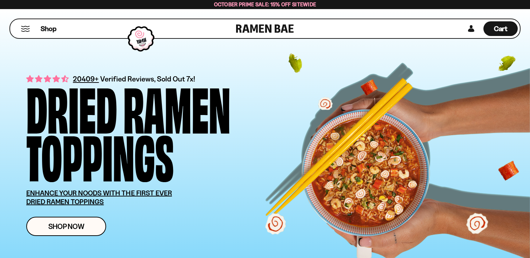 The width and height of the screenshot is (530, 258). Describe the element at coordinates (500, 29) in the screenshot. I see `span: Cart` at that location.